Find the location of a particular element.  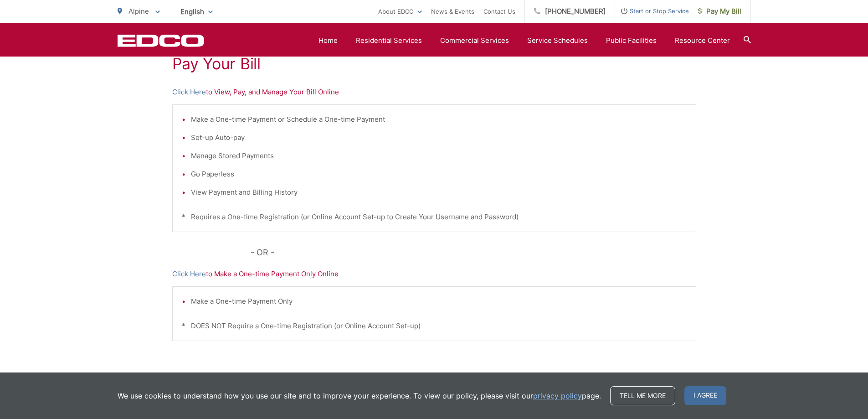

li: Make a One-time Payment Only is located at coordinates (439, 302).